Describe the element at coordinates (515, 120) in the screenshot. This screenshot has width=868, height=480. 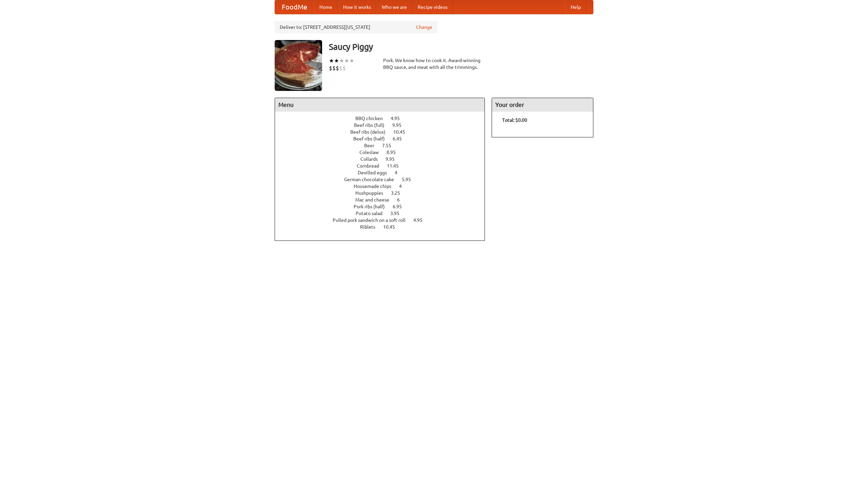
I see `b: Total: $0.00` at that location.